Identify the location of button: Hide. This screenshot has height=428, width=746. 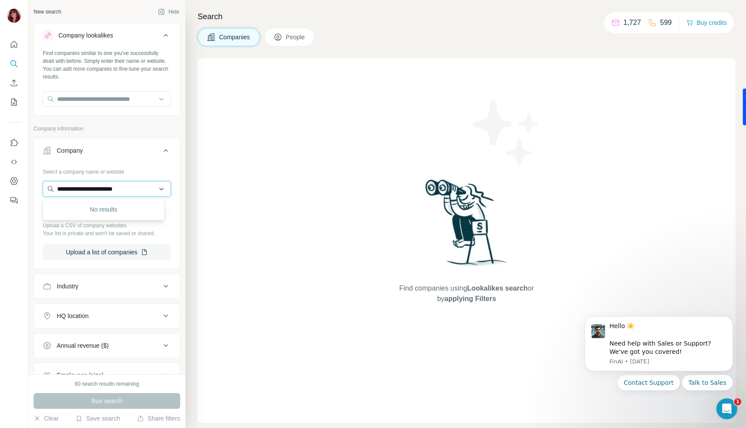
(168, 12).